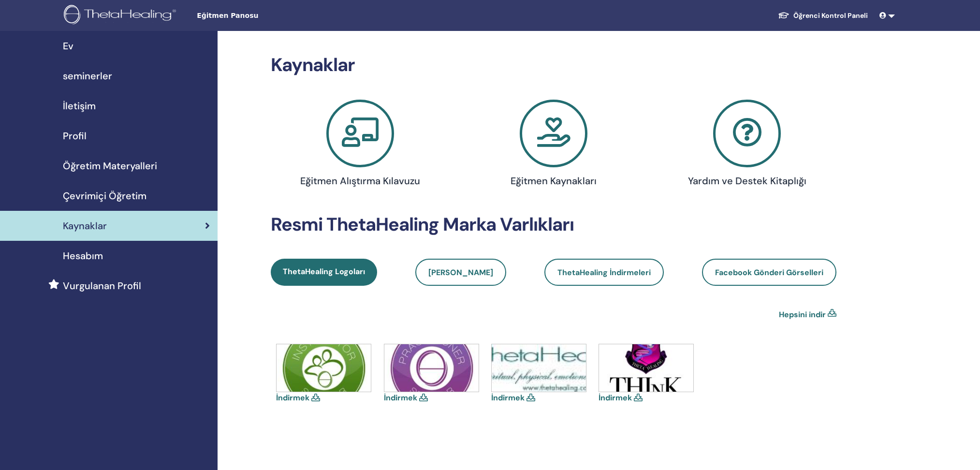 The image size is (980, 470). I want to click on img: icons-practitioner.jpg, so click(431, 368).